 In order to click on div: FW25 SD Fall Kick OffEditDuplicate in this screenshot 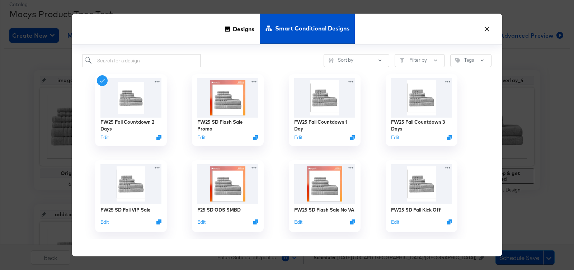, I will do `click(422, 196)`.